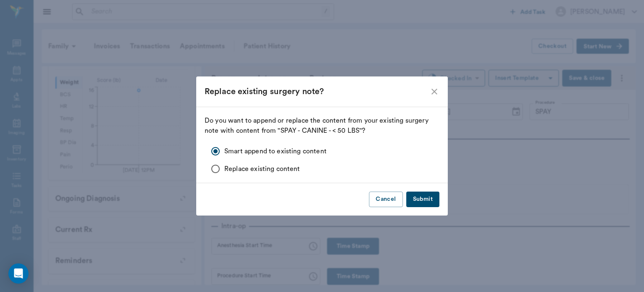 This screenshot has height=292, width=644. What do you see at coordinates (386, 199) in the screenshot?
I see `button: Cancel` at bounding box center [386, 199].